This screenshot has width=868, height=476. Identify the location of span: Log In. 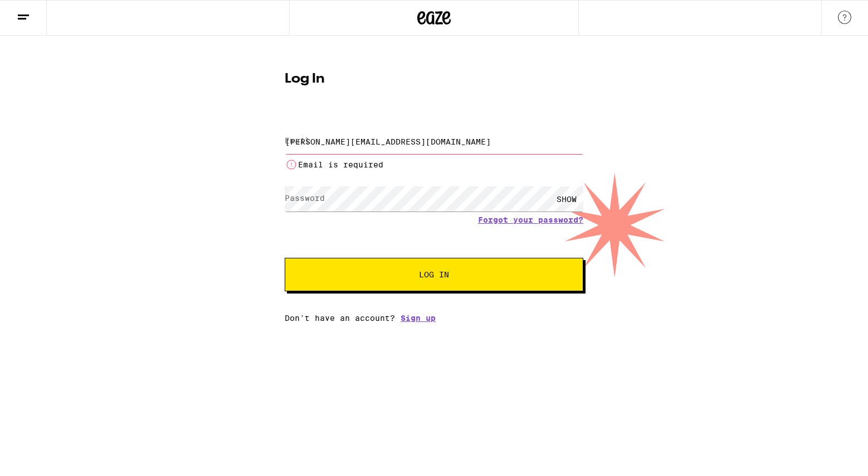
(434, 274).